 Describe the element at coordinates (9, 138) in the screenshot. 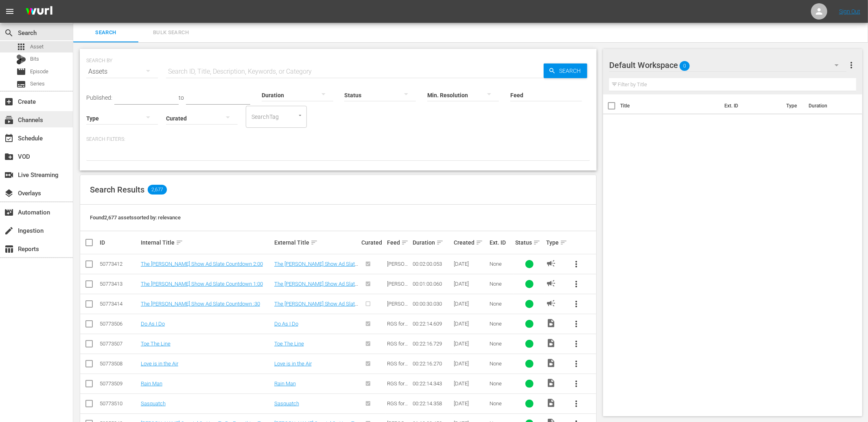

I see `span: Schedule` at that location.